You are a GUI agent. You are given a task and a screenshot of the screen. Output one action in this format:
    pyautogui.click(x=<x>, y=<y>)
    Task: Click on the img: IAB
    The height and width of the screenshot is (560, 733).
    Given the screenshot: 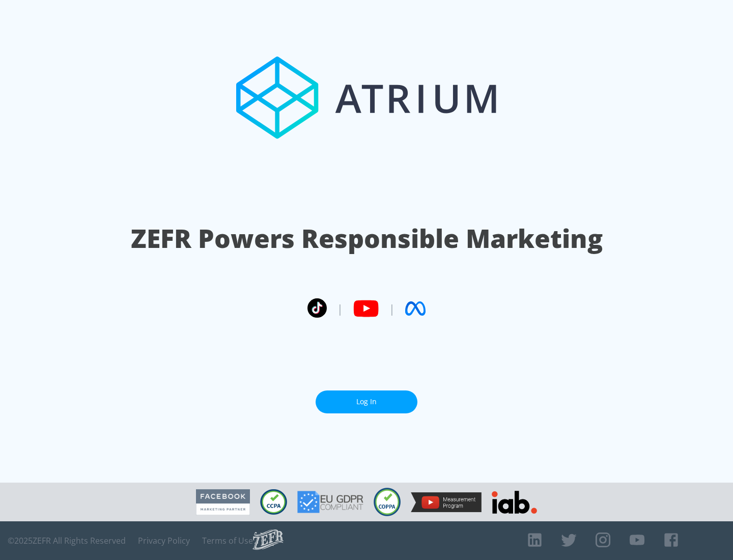 What is the action you would take?
    pyautogui.click(x=514, y=502)
    